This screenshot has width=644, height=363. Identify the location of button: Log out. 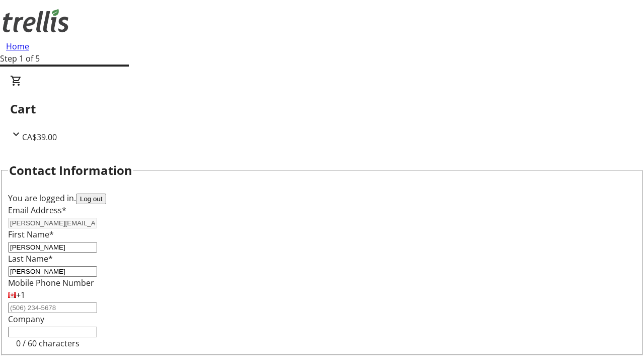
(92, 199).